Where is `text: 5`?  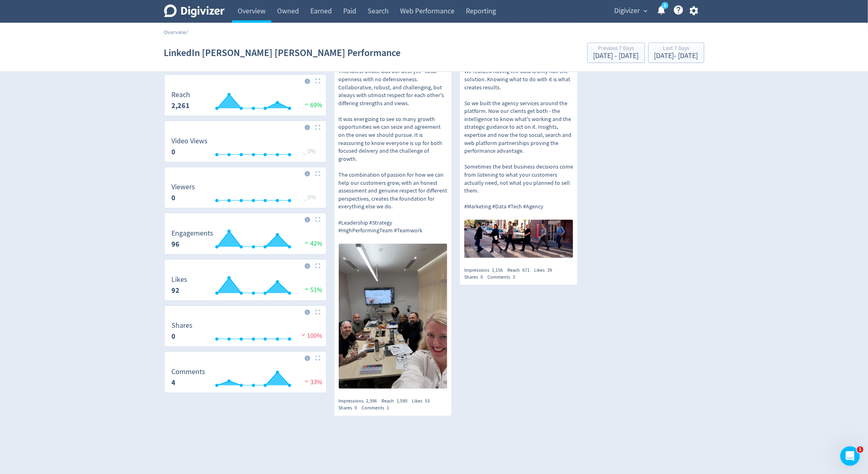
text: 5 is located at coordinates (665, 6).